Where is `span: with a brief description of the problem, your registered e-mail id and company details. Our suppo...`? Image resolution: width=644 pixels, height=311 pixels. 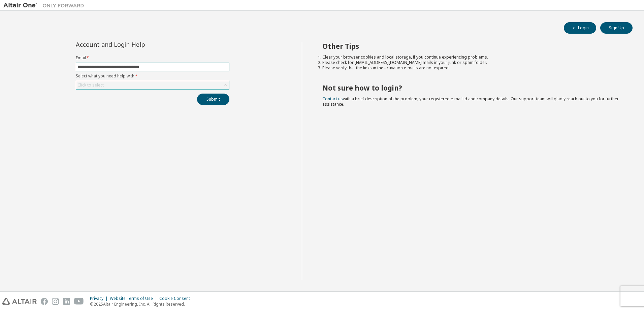
span: with a brief description of the problem, your registered e-mail id and company details. Our suppo... is located at coordinates (471, 101).